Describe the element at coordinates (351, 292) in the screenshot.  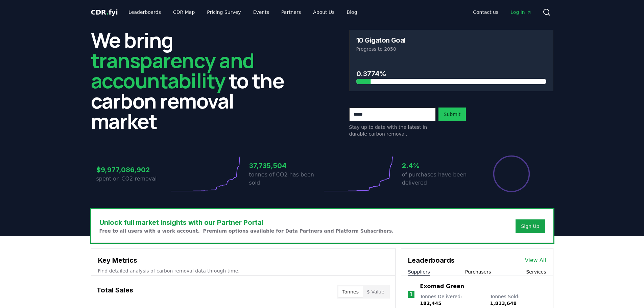
I see `button: Tonnes` at that location.